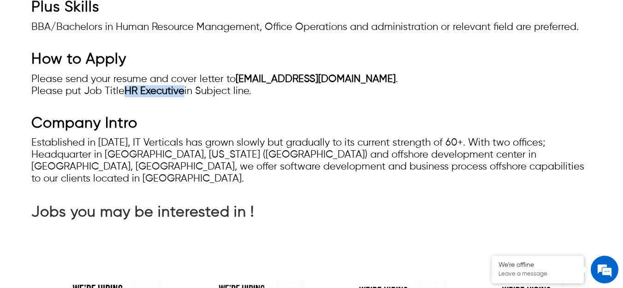 The height and width of the screenshot is (288, 623). What do you see at coordinates (95, 184) in the screenshot?
I see `em: Driven by SalesIQ` at bounding box center [95, 184].